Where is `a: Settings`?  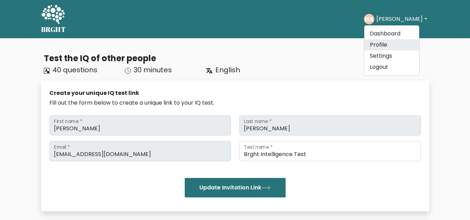
a: Settings is located at coordinates (392, 56).